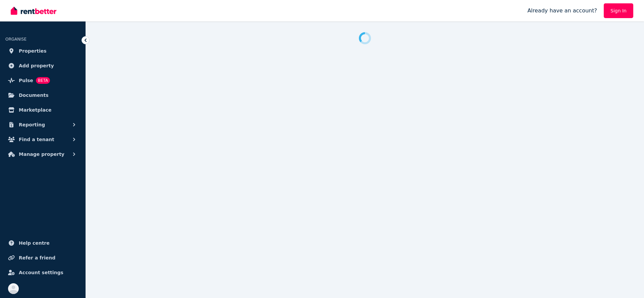  What do you see at coordinates (43, 80) in the screenshot?
I see `a: PulseBETA` at bounding box center [43, 80].